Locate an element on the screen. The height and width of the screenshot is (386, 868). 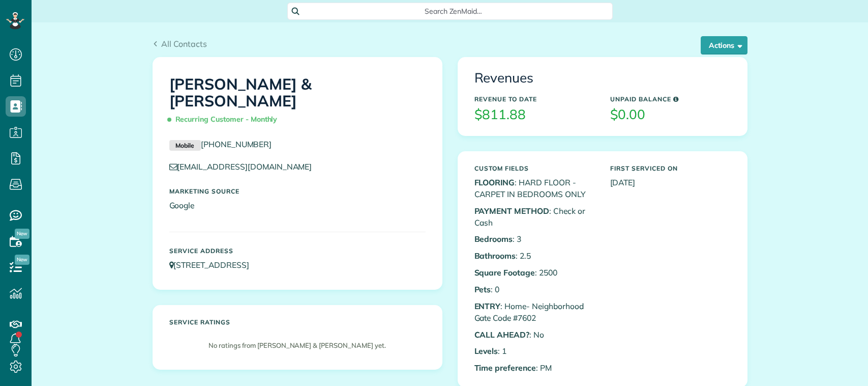
b: Bedrooms is located at coordinates (494, 239).